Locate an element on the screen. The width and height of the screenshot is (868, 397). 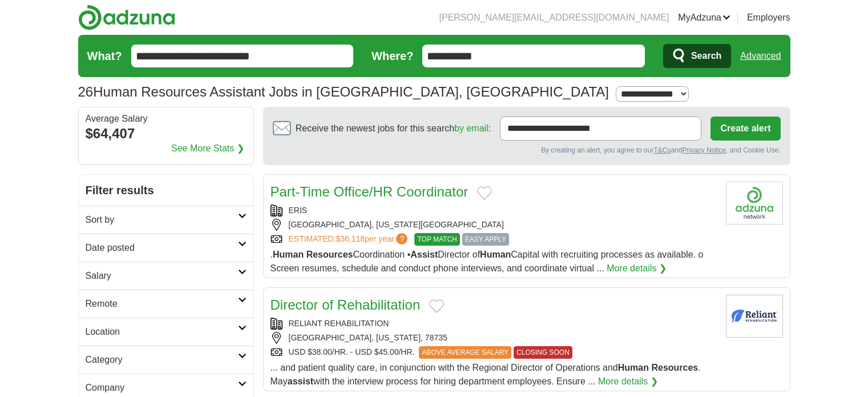
strong: Assist is located at coordinates (424, 254).